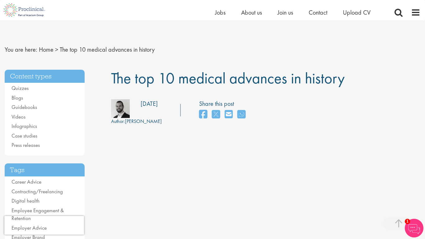  Describe the element at coordinates (318, 12) in the screenshot. I see `a: Contact` at that location.